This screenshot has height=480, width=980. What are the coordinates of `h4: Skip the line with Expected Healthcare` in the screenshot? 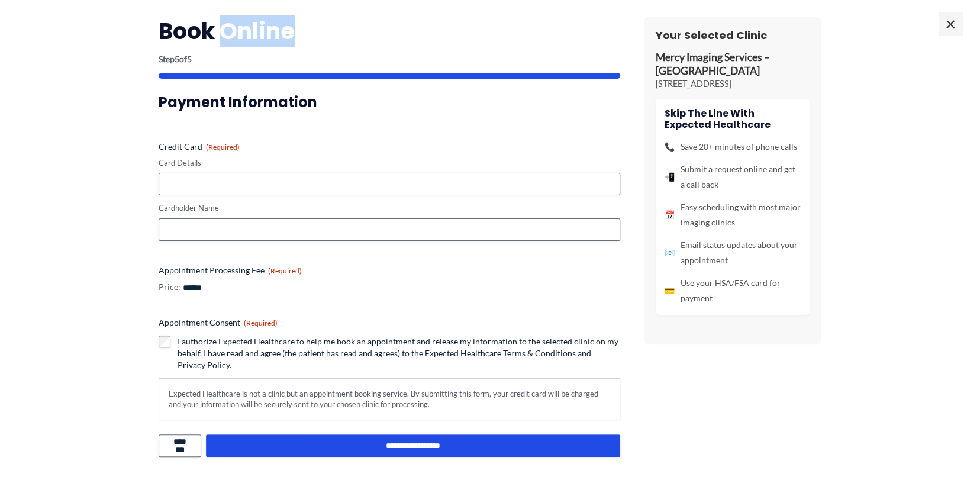 It's located at (733, 119).